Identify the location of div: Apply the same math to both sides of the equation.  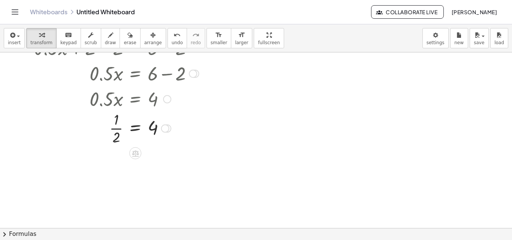
(135, 153).